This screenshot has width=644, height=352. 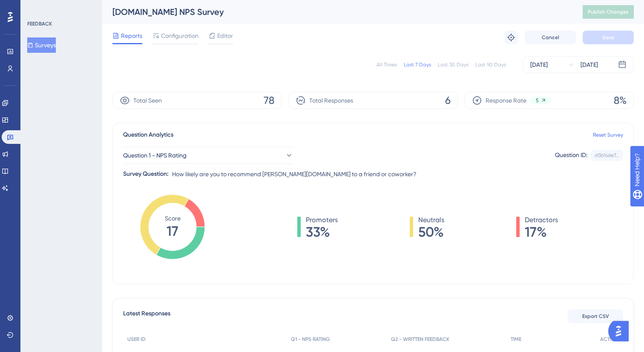 I want to click on span: 6, so click(x=448, y=101).